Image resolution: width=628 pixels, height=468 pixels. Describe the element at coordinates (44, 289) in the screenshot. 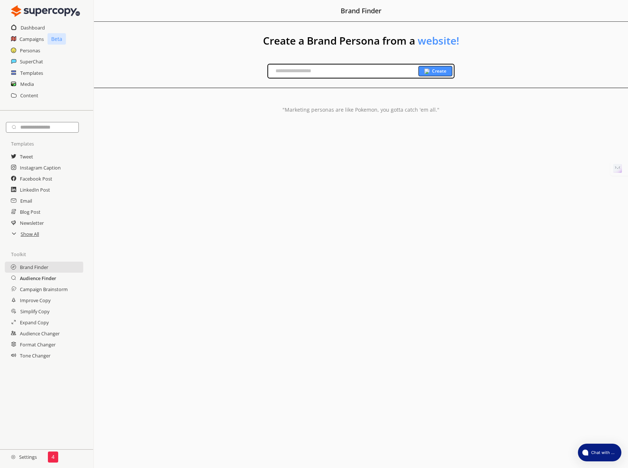

I see `h2: Campaign Brainstorm` at that location.